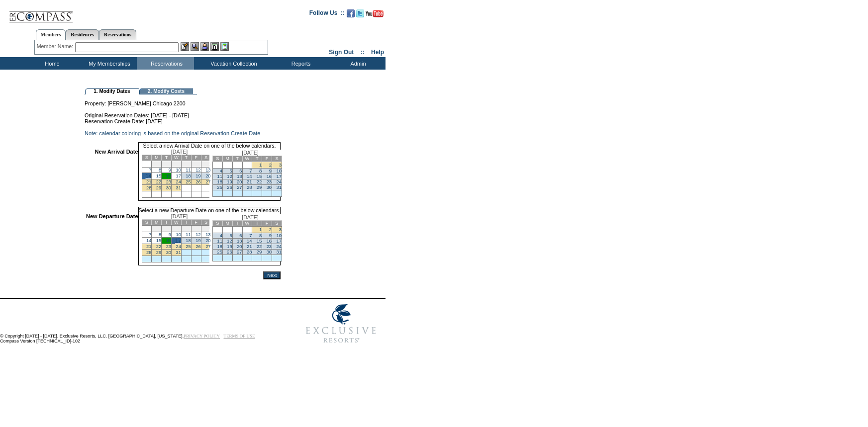 The height and width of the screenshot is (427, 868). I want to click on a: Members, so click(51, 35).